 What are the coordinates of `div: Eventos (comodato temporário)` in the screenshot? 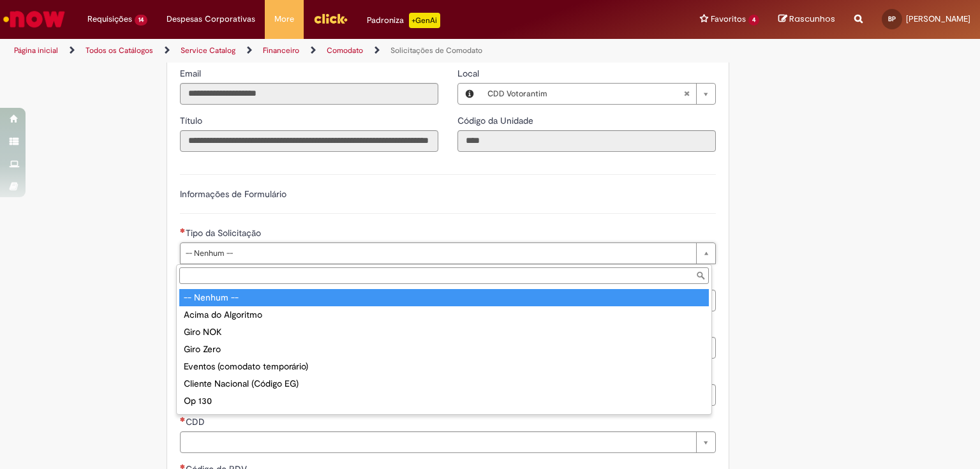 It's located at (444, 366).